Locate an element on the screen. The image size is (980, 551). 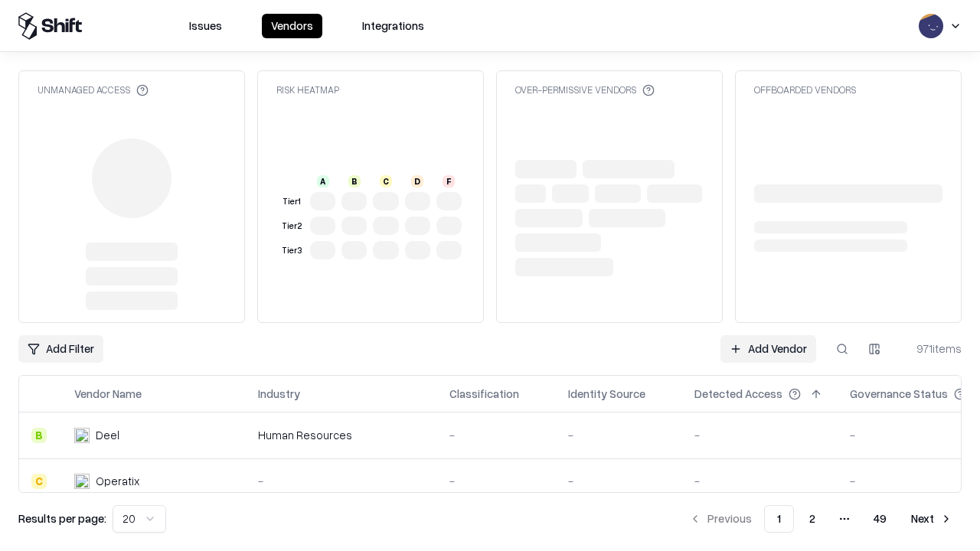
p: Results per page: is located at coordinates (62, 518).